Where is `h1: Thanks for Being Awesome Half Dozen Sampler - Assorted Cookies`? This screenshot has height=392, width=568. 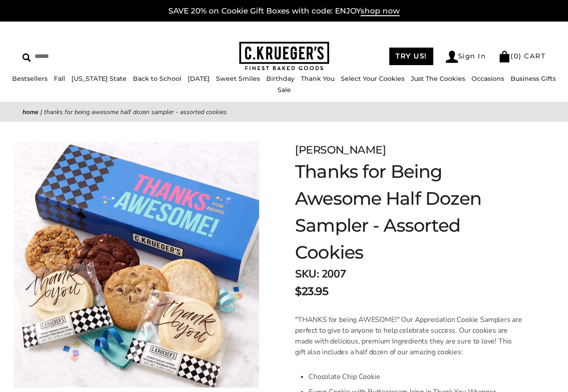 h1: Thanks for Being Awesome Half Dozen Sampler - Assorted Cookies is located at coordinates (409, 212).